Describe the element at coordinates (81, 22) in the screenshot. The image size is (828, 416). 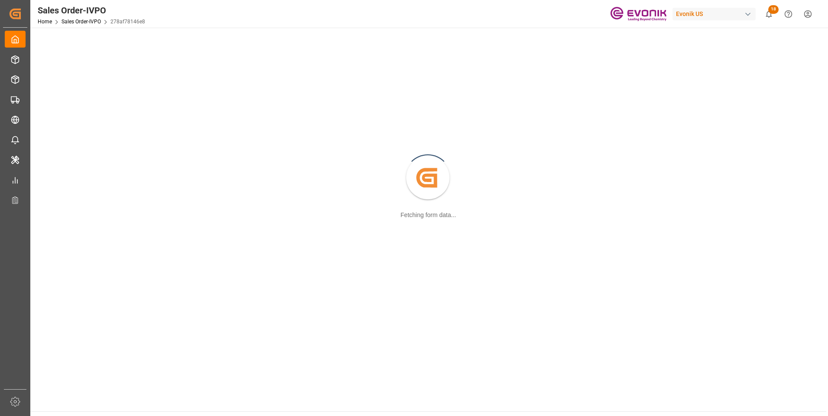
I see `a: Sales Order-IVPO` at that location.